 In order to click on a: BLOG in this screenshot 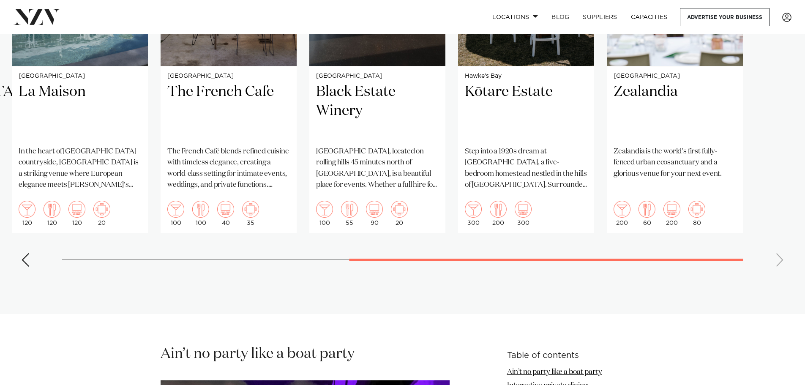, I will do `click(560, 17)`.